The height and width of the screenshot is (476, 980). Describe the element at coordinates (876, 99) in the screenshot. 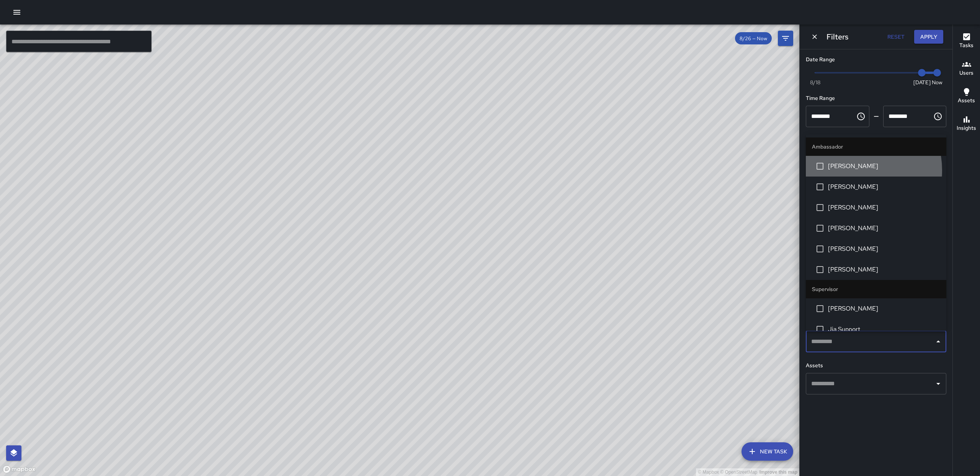

I see `h6: Time Range` at that location.